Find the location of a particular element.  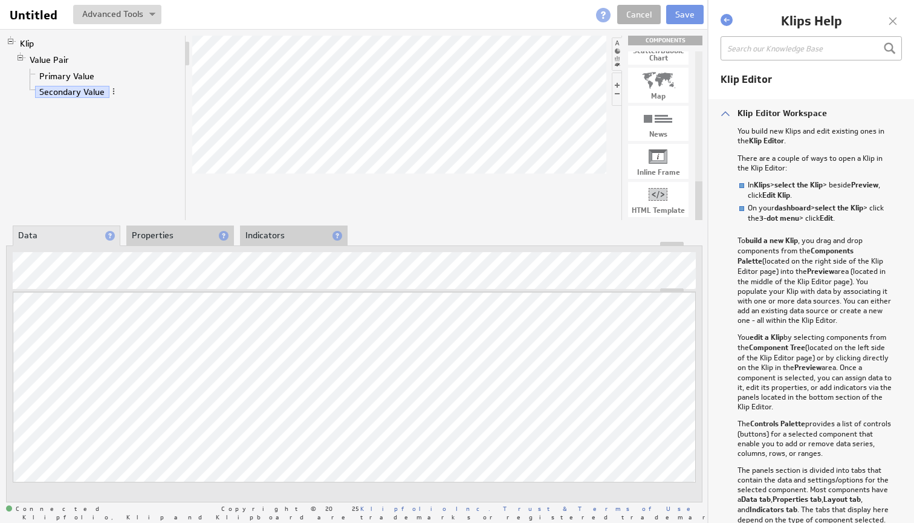

span: Connected: ID: dpnc-23 Online: true is located at coordinates (56, 509).